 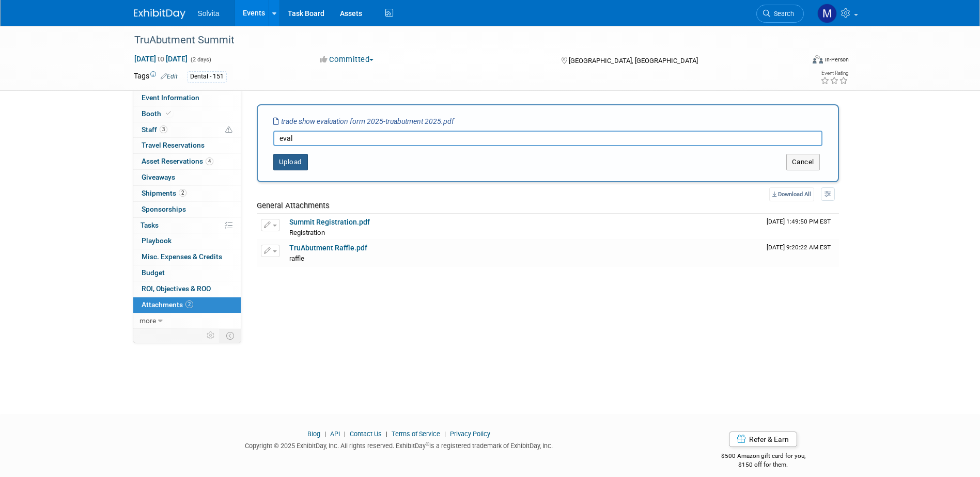 I want to click on span: Asset Reservations, so click(x=177, y=161).